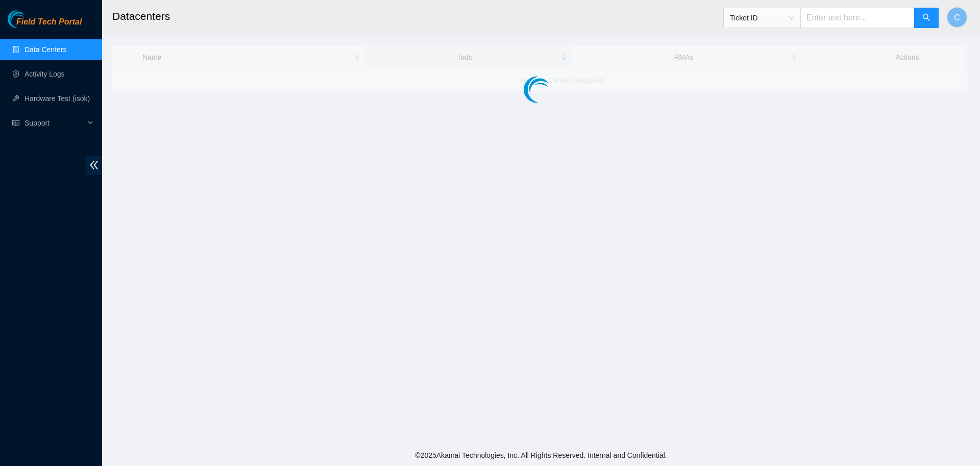  I want to click on span: read, so click(16, 123).